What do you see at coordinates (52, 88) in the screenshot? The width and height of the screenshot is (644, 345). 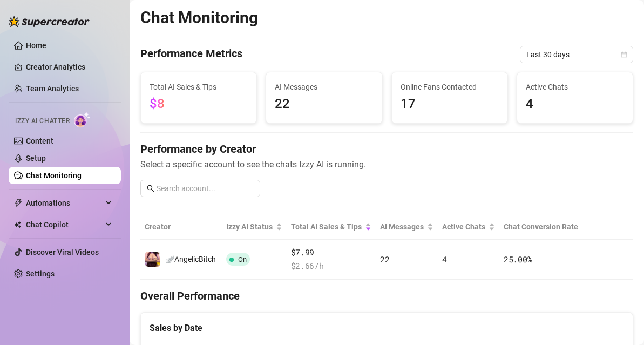 I see `a: Team Analytics` at bounding box center [52, 88].